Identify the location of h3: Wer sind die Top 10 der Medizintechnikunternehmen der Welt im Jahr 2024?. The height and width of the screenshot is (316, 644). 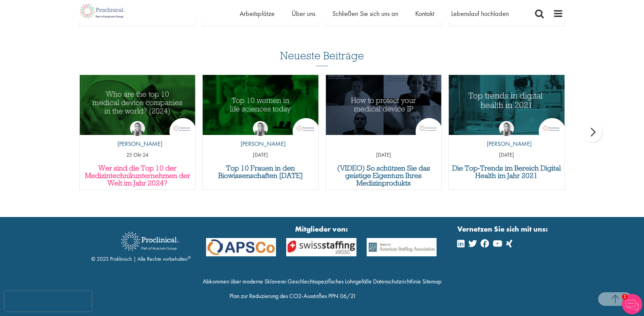
(138, 175).